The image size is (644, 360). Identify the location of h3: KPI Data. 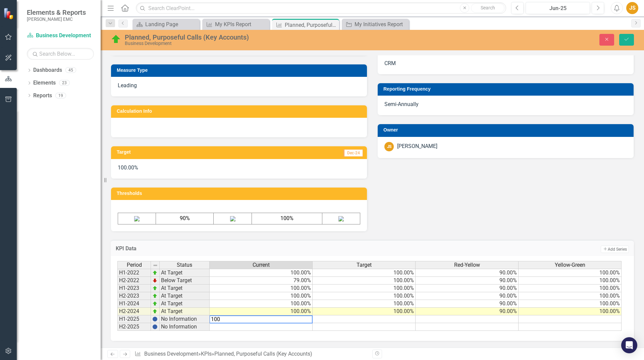
(225, 248).